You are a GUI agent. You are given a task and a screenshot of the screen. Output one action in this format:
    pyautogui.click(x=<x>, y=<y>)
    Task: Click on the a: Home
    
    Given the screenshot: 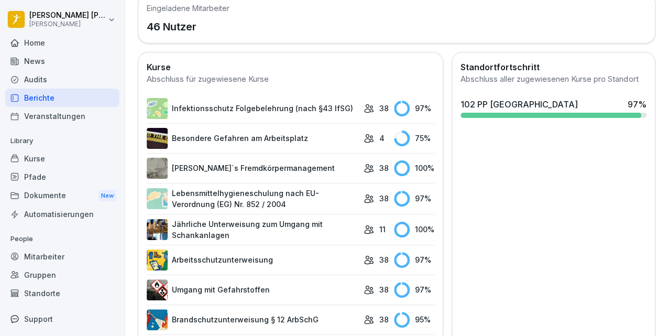 What is the action you would take?
    pyautogui.click(x=62, y=42)
    